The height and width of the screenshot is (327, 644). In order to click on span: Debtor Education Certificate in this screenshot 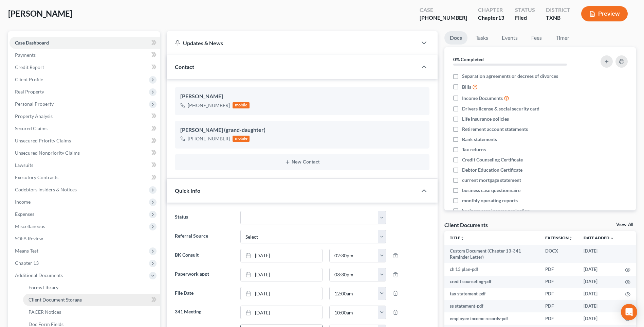, I will do `click(493, 170)`.